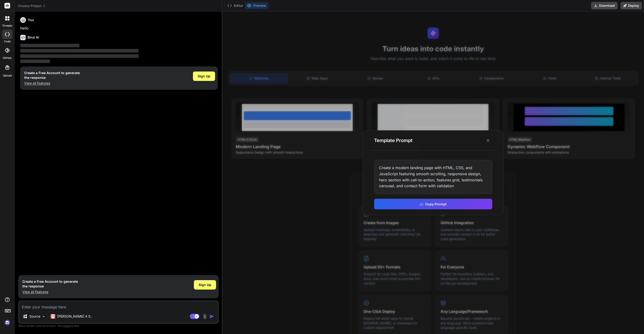 Image resolution: width=644 pixels, height=334 pixels. What do you see at coordinates (604, 5) in the screenshot?
I see `button: Download` at bounding box center [604, 5].